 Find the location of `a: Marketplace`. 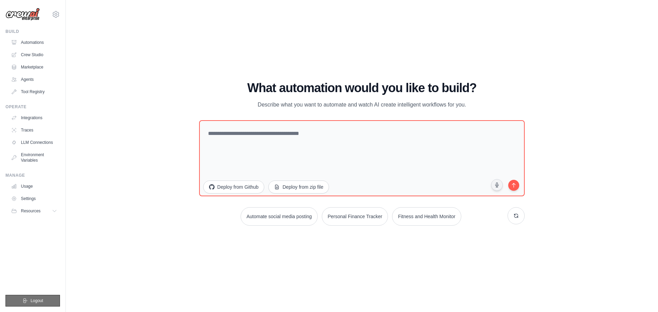

a: Marketplace is located at coordinates (34, 67).